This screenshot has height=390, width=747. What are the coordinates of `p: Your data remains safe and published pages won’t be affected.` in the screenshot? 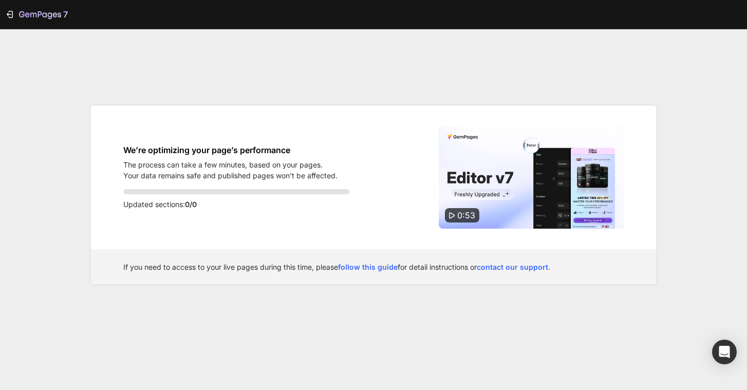 It's located at (230, 175).